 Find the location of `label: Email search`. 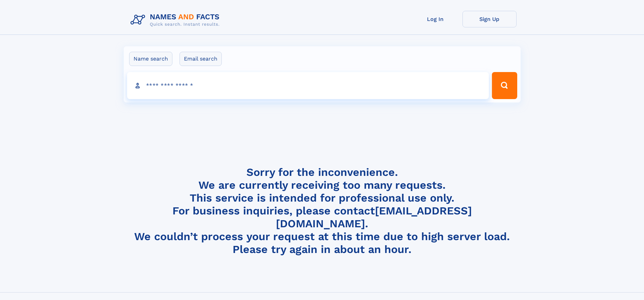

label: Email search is located at coordinates (201, 59).